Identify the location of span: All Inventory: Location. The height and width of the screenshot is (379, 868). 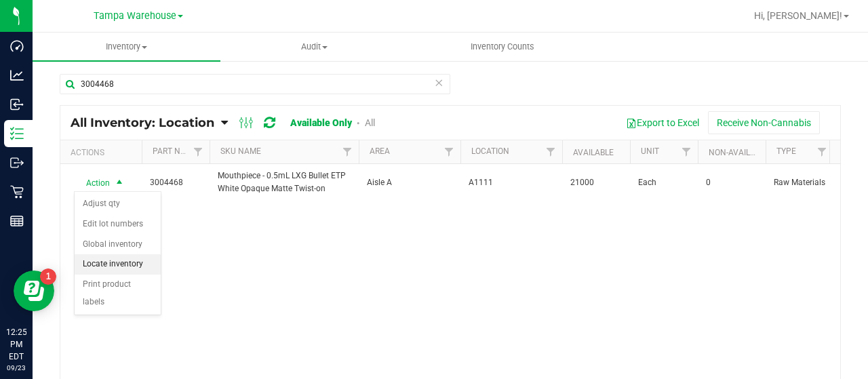
(142, 123).